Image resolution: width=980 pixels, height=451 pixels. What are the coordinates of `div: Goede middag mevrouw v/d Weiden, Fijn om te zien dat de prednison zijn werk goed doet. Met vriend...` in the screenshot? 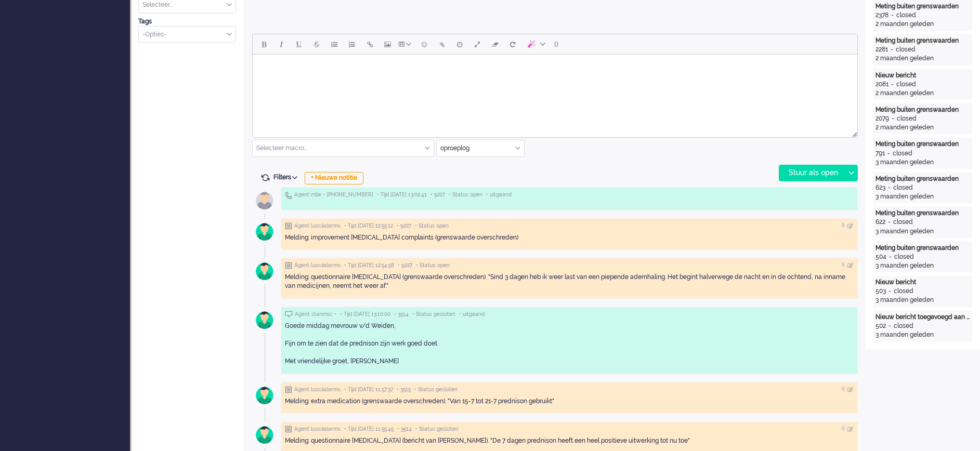 It's located at (569, 344).